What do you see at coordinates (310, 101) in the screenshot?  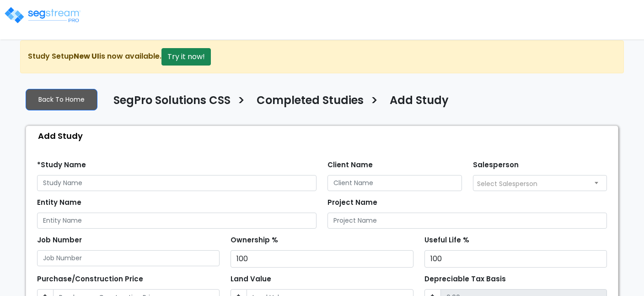 I see `h4: Completed Studies` at bounding box center [310, 101].